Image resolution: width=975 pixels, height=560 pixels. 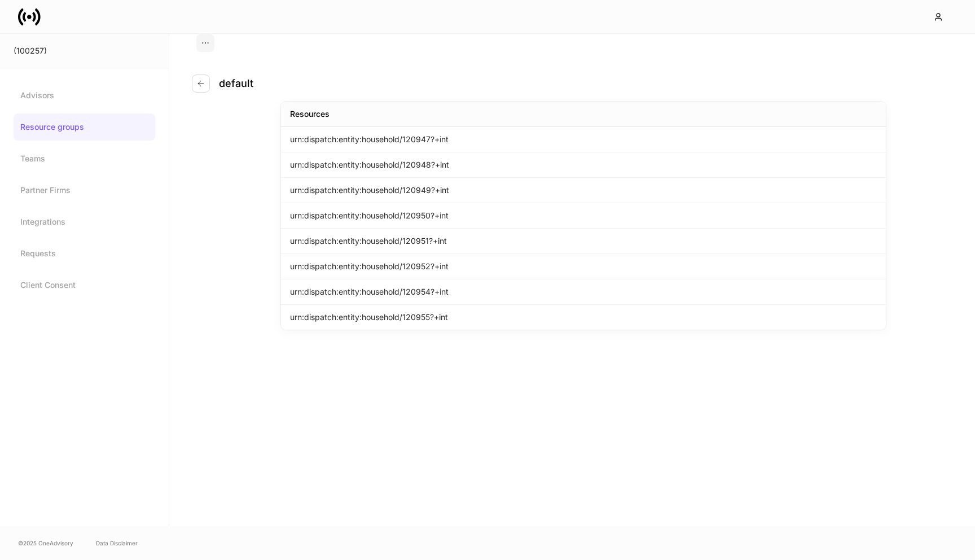 What do you see at coordinates (369, 317) in the screenshot?
I see `p: urn:dispatch:entity:household/120955?+int` at bounding box center [369, 317].